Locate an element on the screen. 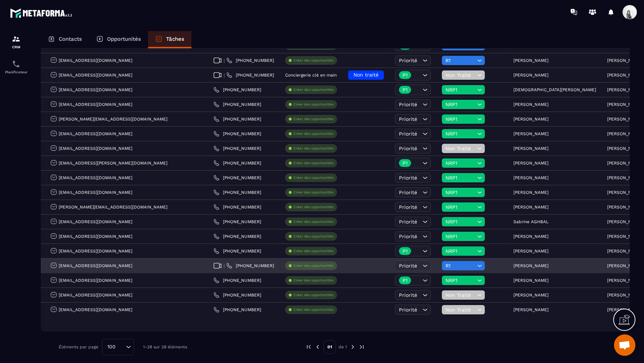 This screenshot has width=644, height=363. a: Tâches is located at coordinates (170, 40).